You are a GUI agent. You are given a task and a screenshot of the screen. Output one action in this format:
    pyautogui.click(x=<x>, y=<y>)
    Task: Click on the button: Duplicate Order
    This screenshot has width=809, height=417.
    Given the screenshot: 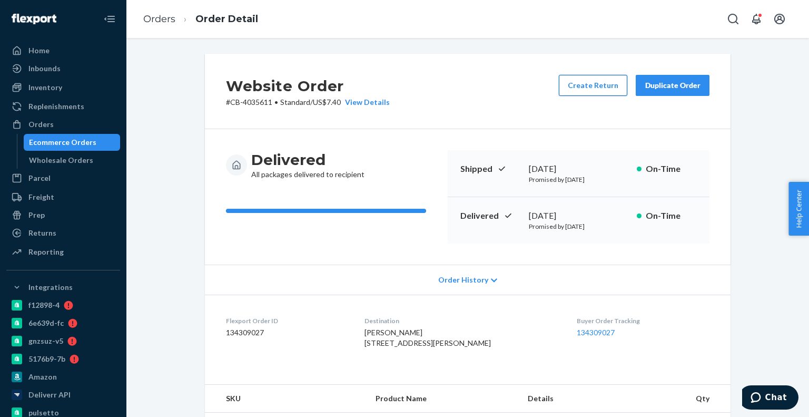 What is the action you would take?
    pyautogui.click(x=673, y=85)
    